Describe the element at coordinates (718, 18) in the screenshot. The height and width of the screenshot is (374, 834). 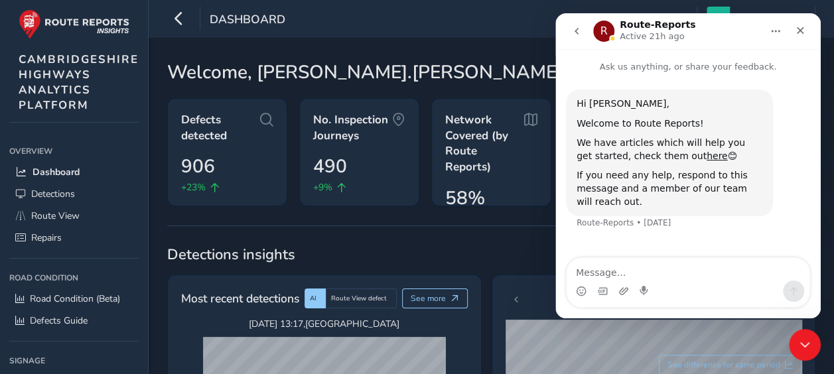
I see `img: diamond-layout` at that location.